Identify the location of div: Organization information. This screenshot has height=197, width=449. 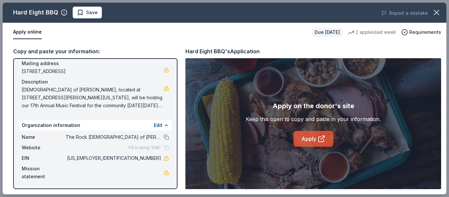
(95, 125).